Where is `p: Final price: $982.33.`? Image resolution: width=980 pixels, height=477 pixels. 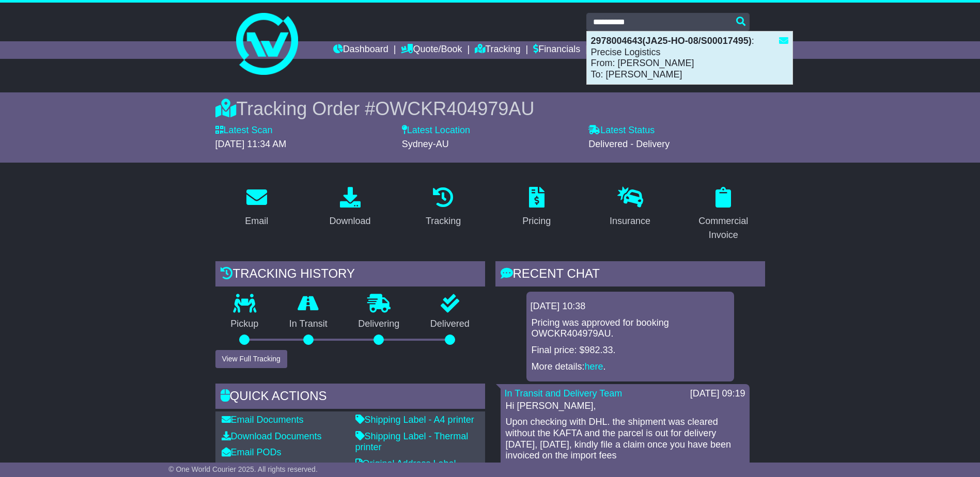
p: Final price: $982.33. is located at coordinates (630, 351).